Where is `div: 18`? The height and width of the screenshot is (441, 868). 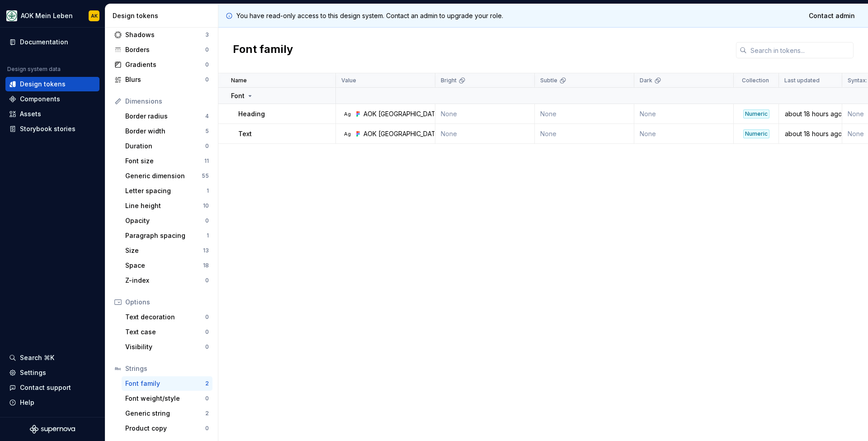 div: 18 is located at coordinates (205, 265).